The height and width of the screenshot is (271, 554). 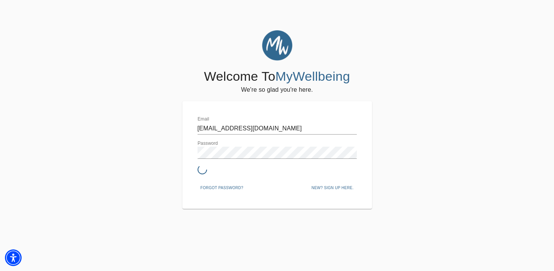 What do you see at coordinates (277, 77) in the screenshot?
I see `h4: Welcome To` at bounding box center [277, 77].